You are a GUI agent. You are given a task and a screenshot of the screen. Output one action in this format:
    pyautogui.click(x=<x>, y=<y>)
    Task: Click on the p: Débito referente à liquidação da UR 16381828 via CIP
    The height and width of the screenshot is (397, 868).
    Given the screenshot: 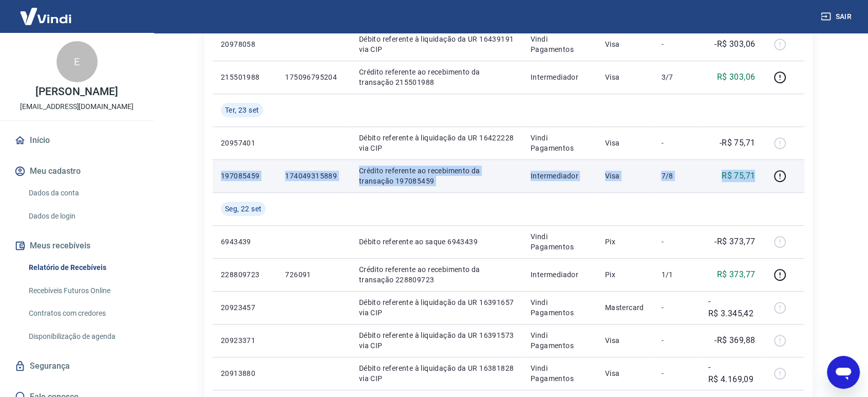 What is the action you would take?
    pyautogui.click(x=436, y=373)
    